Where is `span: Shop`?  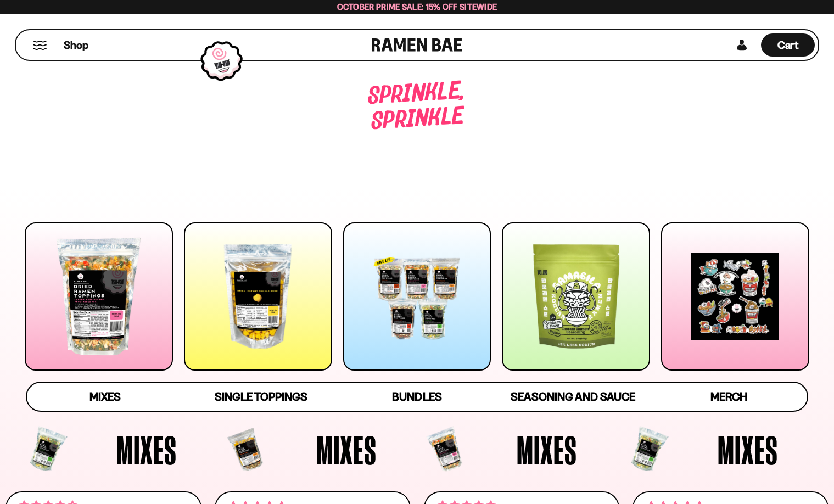 span: Shop is located at coordinates (76, 45).